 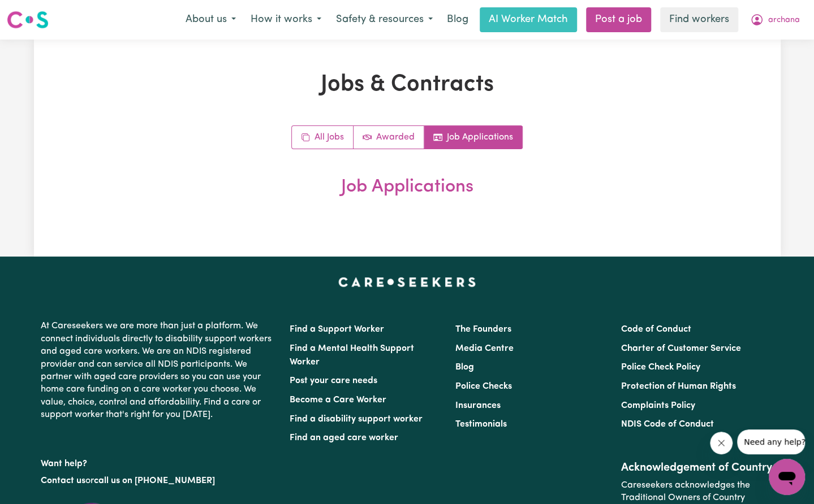 What do you see at coordinates (481, 425) in the screenshot?
I see `a: Testimonials` at bounding box center [481, 425].